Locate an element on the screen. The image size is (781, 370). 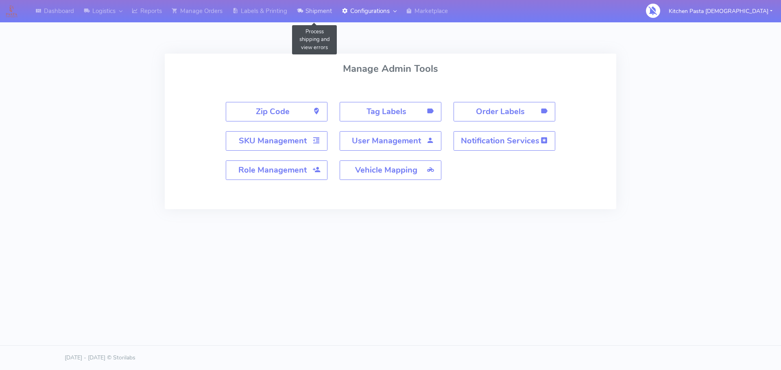
button: Notification Services is located at coordinates (504, 141).